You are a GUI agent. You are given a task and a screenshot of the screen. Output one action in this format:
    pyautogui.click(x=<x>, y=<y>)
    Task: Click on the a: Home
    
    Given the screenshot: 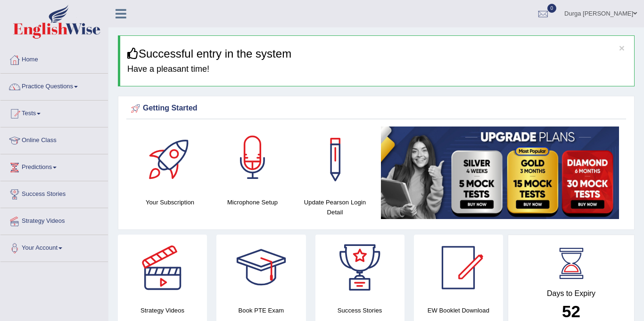 What is the action you would take?
    pyautogui.click(x=54, y=58)
    